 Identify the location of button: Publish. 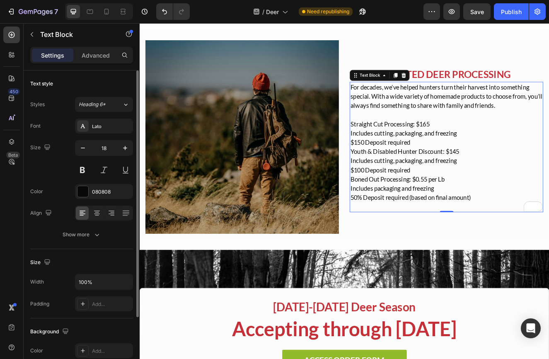
(511, 12).